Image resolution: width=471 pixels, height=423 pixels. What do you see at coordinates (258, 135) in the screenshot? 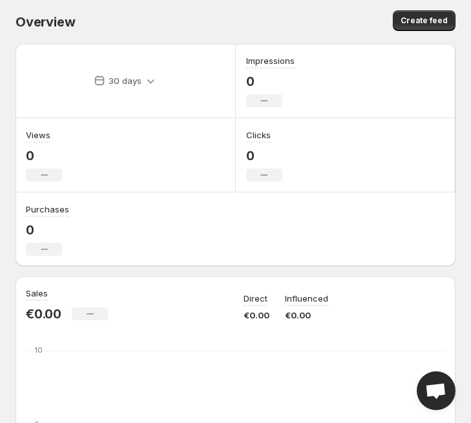
I see `h3: Clicks` at bounding box center [258, 135].